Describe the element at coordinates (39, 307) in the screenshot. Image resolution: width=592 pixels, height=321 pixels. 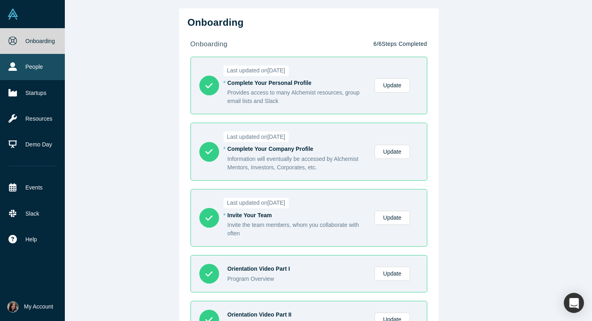
I see `span: My Account` at that location.